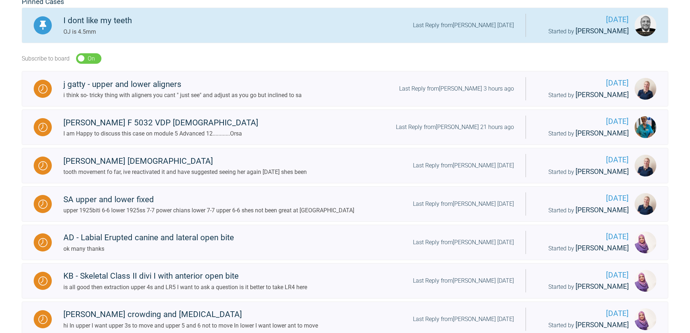 This screenshot has height=333, width=690. Describe the element at coordinates (185, 287) in the screenshot. I see `div: is all good then extraction upper 4s and LR5 I want to ask a question is it better to take LR4 here` at that location.